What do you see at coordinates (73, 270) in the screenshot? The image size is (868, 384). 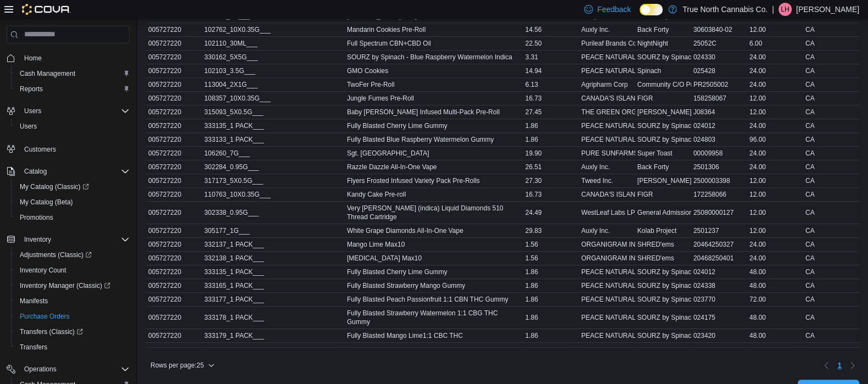 I see `button: Inventory Count` at bounding box center [73, 270].